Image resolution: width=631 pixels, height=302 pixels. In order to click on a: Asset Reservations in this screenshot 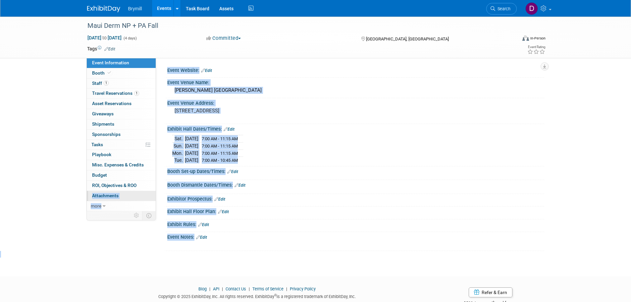, I will do `click(121, 104)`.